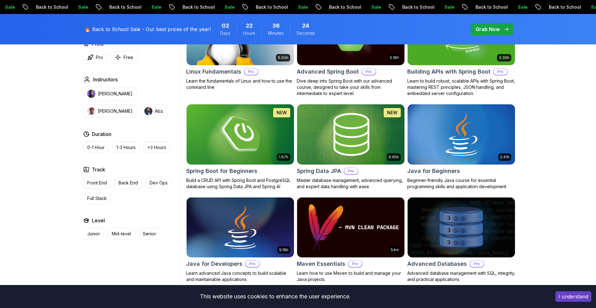  What do you see at coordinates (97, 183) in the screenshot?
I see `p: Front End` at bounding box center [97, 183].